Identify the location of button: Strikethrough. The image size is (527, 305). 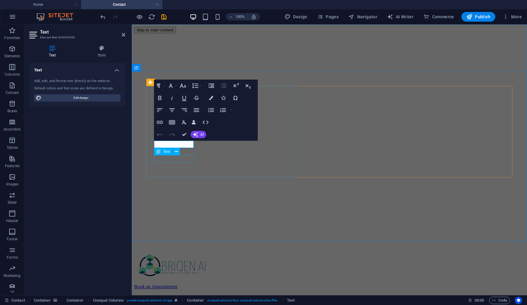
(196, 98).